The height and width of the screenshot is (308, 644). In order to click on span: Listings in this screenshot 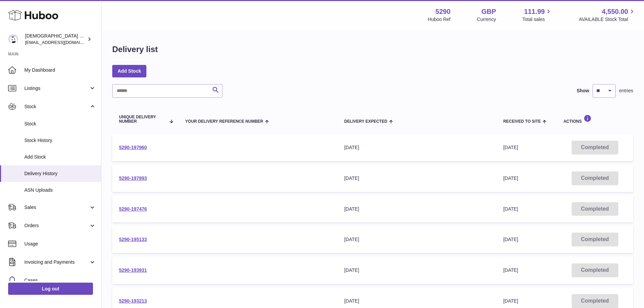, I will do `click(56, 88)`.